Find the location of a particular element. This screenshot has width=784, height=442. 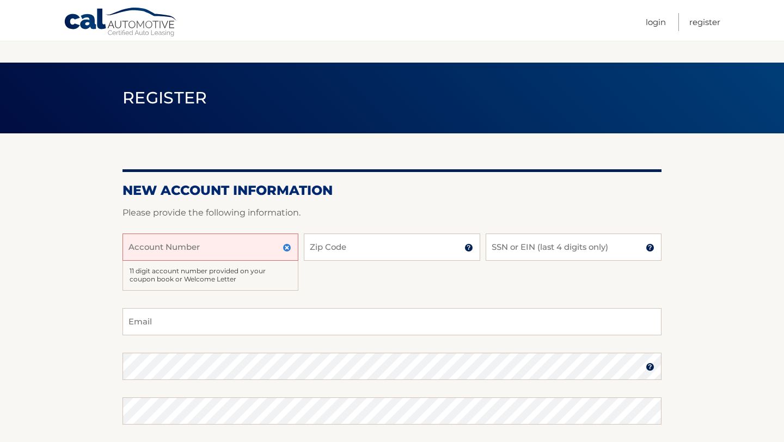

input: Zip Code is located at coordinates (391, 247).